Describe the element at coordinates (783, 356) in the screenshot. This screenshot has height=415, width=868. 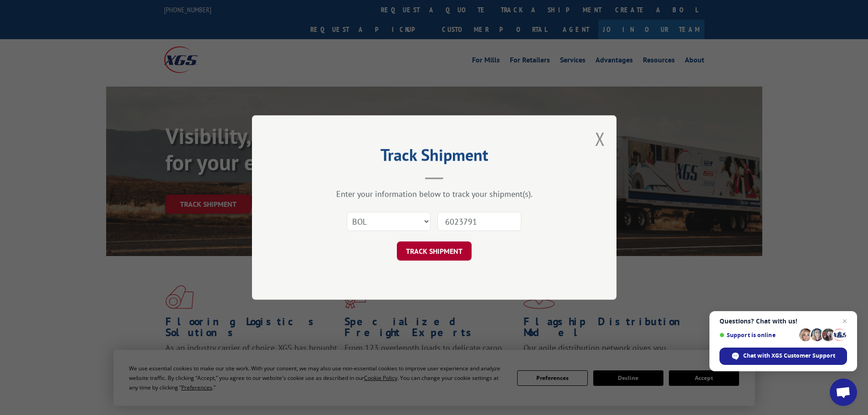
I see `div: Chat with XGS Customer Support` at that location.